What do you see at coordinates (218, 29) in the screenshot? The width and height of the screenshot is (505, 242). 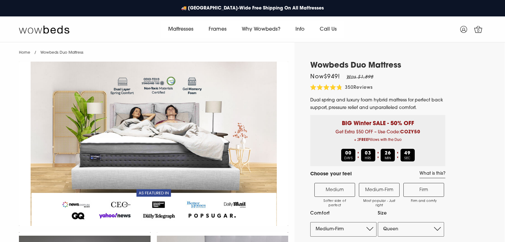 I see `a: Frames` at bounding box center [218, 29].